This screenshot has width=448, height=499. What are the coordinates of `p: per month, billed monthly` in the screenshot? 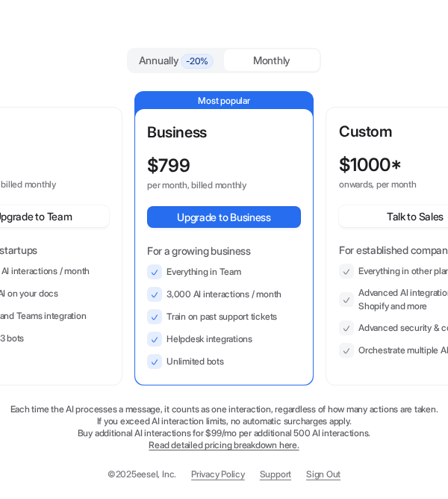 It's located at (210, 185).